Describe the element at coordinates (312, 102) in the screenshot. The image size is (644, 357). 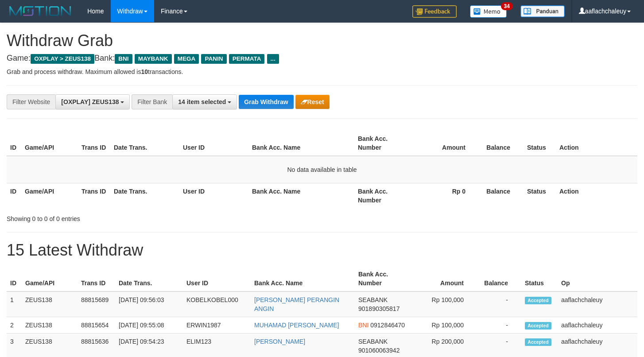
I see `button: Reset` at that location.